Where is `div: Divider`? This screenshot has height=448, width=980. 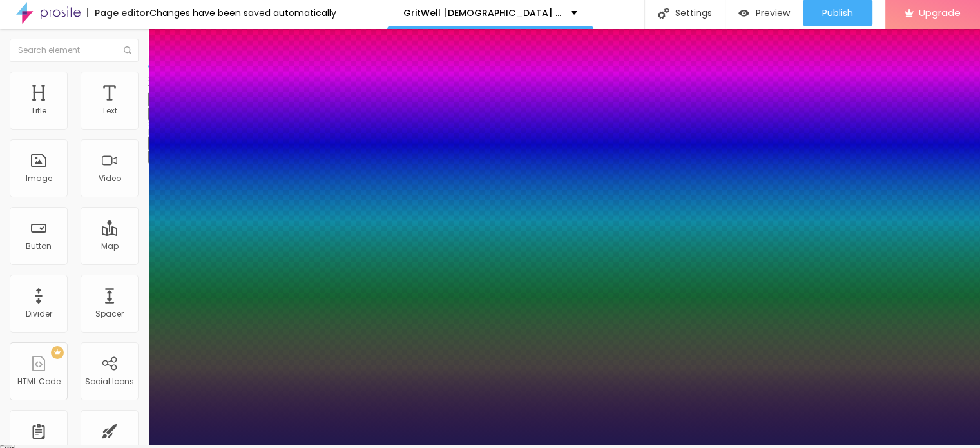
div: Divider is located at coordinates (38, 314).